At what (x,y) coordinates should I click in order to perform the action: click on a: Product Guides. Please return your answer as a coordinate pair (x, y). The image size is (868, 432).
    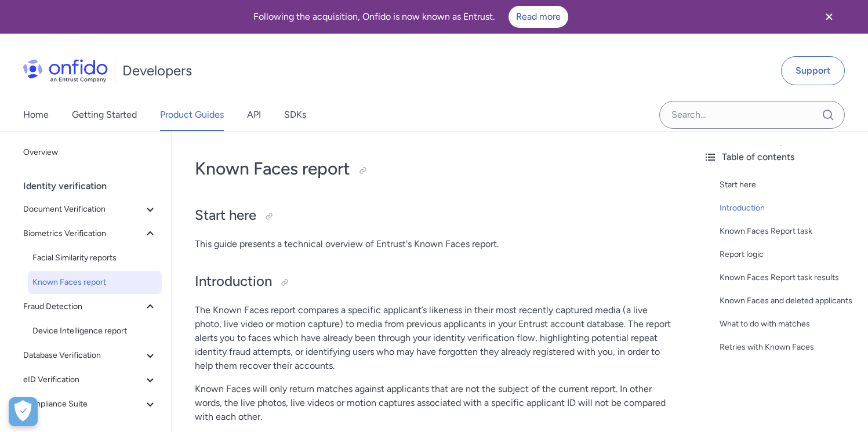
    Looking at the image, I should click on (192, 115).